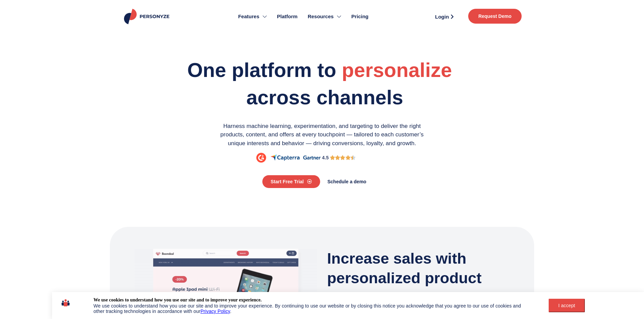  Describe the element at coordinates (291, 182) in the screenshot. I see `a: Start Free Trial` at that location.